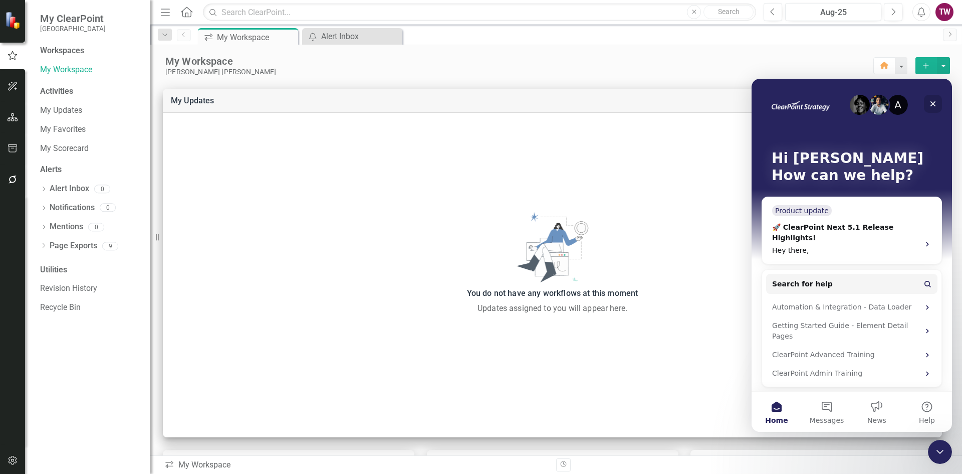  What do you see at coordinates (72, 208) in the screenshot?
I see `a: Notifications` at bounding box center [72, 208].